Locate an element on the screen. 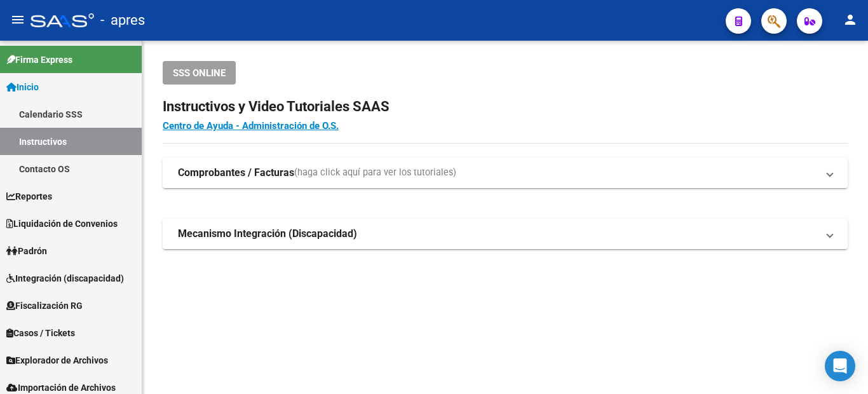  mat-expansion-panel-header: Comprobantes / Facturas(haga click aquí para ver los tutoriales) is located at coordinates (506, 173).